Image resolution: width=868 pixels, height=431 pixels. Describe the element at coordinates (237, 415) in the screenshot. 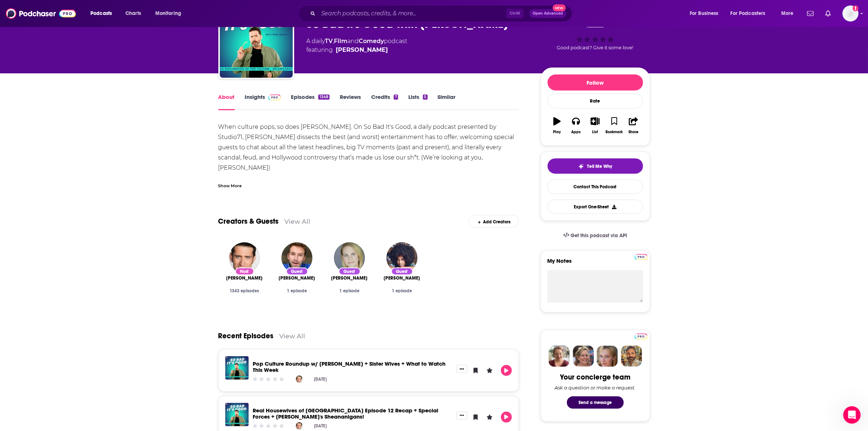

I see `a: Real Housewives of Orange County Episode 12 Recap + Special Forces + Scheana's Sheananigans!` at that location.